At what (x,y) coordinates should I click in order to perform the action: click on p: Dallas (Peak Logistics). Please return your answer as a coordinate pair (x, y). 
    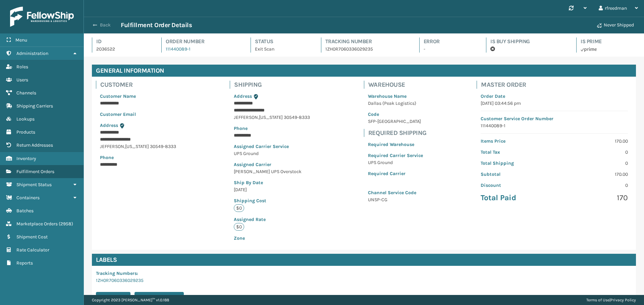
    Looking at the image, I should click on (395, 103).